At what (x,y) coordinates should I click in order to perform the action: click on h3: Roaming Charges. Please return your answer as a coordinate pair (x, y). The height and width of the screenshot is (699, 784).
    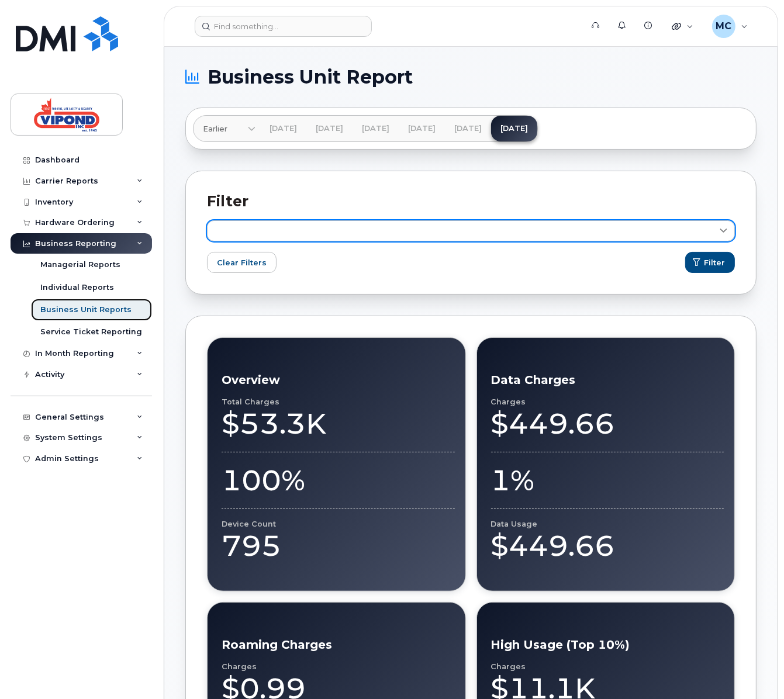
    Looking at the image, I should click on (338, 645).